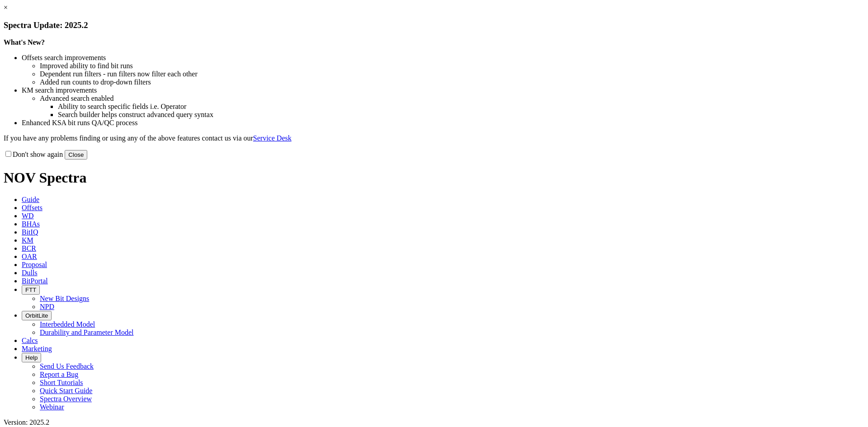 This screenshot has width=868, height=427. Describe the element at coordinates (31, 357) in the screenshot. I see `span: Help` at that location.